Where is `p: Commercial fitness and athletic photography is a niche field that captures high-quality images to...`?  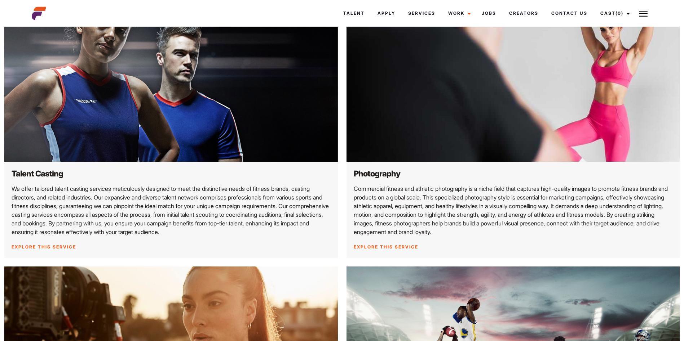 p: Commercial fitness and athletic photography is a niche field that captures high-quality images to... is located at coordinates (513, 211).